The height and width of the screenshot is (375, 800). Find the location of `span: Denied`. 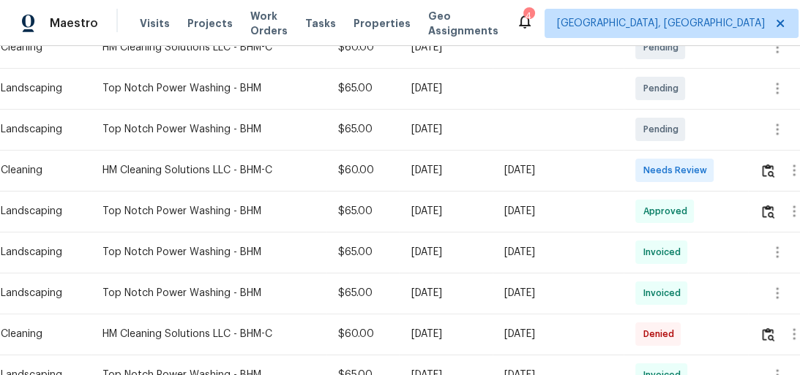

span: Denied is located at coordinates (661, 334).